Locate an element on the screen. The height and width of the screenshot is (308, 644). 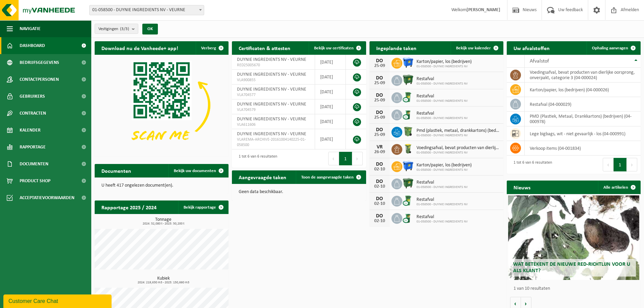
a: Ophaling aanvragen is located at coordinates (613, 48).